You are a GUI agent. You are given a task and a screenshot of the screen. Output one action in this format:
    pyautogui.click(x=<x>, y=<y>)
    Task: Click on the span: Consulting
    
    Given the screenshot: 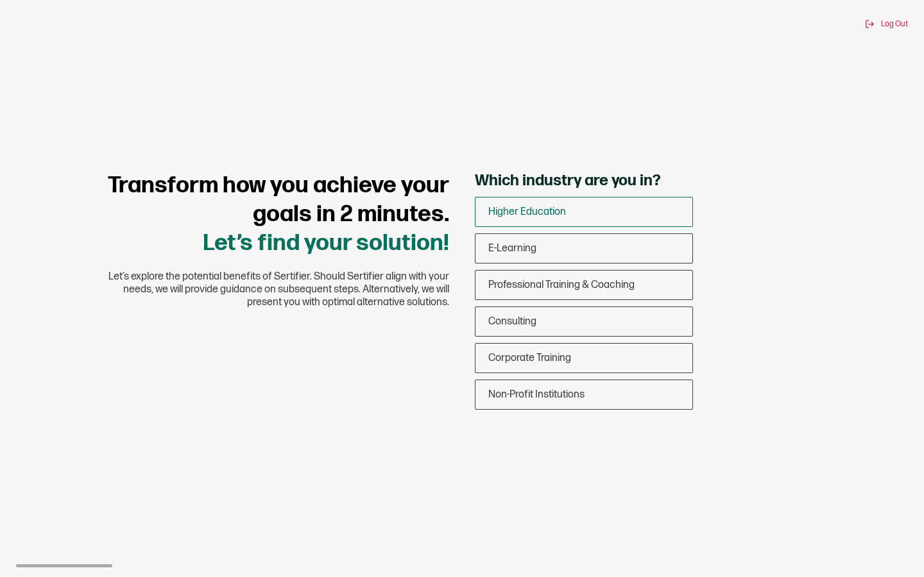 What is the action you would take?
    pyautogui.click(x=512, y=321)
    